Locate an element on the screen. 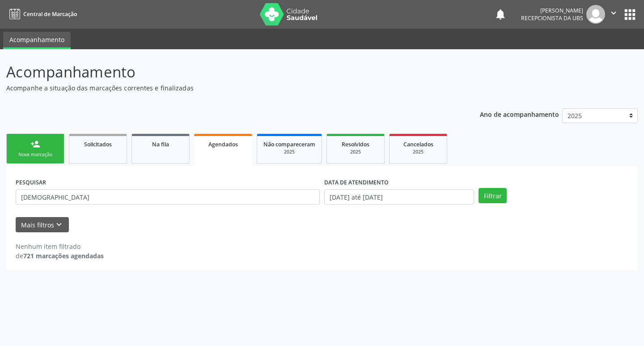 This screenshot has height=346, width=644. strong: 721 marcações agendadas is located at coordinates (64, 256).